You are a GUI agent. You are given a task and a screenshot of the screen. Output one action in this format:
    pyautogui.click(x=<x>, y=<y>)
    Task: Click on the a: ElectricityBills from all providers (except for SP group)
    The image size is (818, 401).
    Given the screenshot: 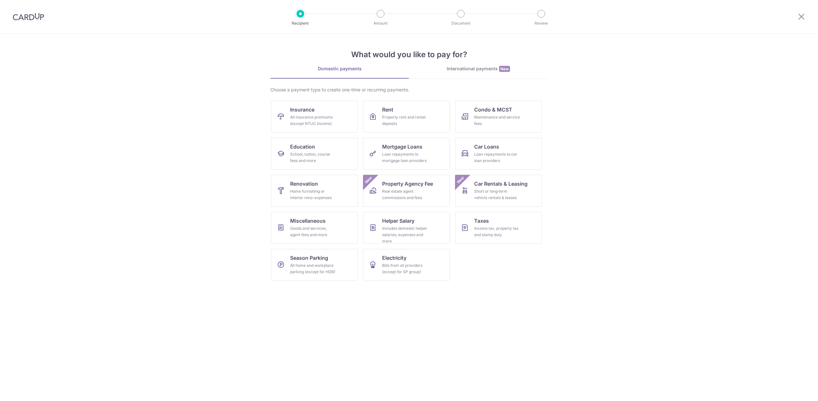 What is the action you would take?
    pyautogui.click(x=406, y=265)
    